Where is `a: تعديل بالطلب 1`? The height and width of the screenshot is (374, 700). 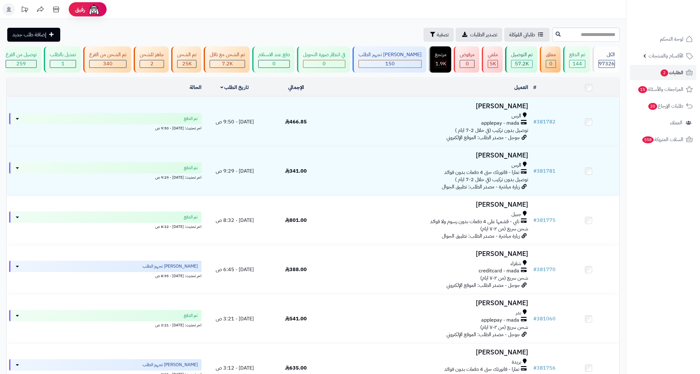 a: تعديل بالطلب 1 is located at coordinates (62, 59).